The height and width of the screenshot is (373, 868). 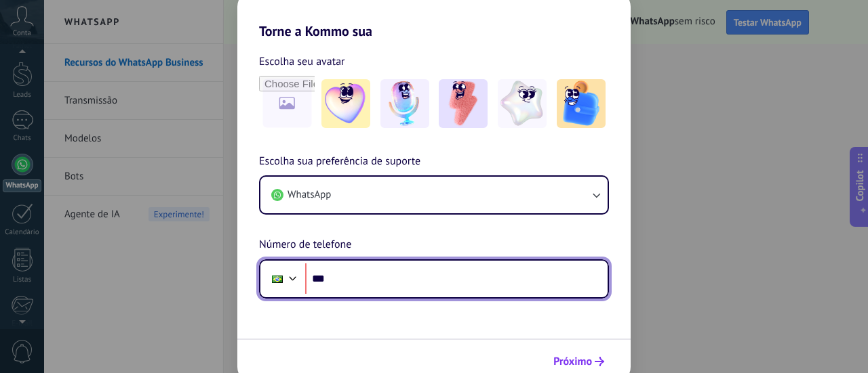 What do you see at coordinates (463, 103) in the screenshot?
I see `img: -3.jpeg` at bounding box center [463, 103].